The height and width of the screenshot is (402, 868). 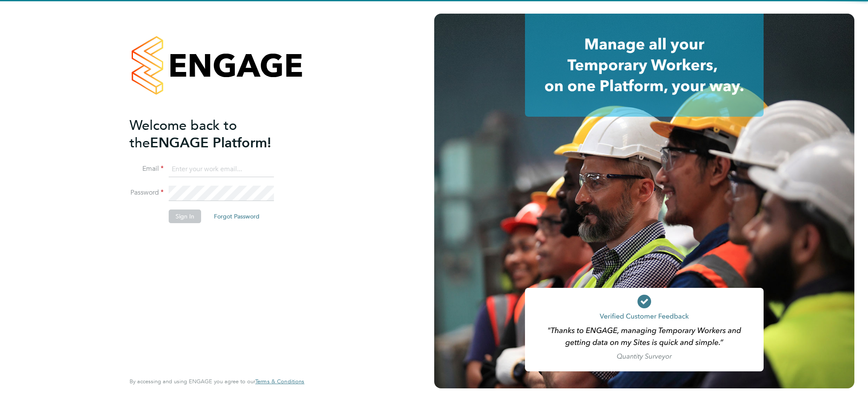 What do you see at coordinates (185, 217) in the screenshot?
I see `button: Sign In` at bounding box center [185, 217].